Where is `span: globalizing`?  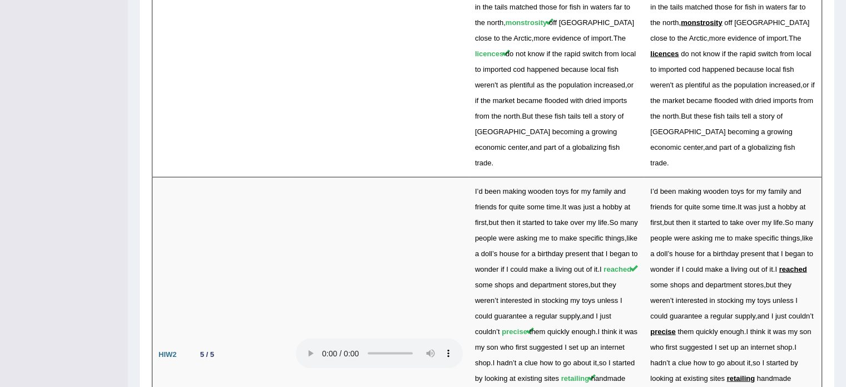 span: globalizing is located at coordinates (589, 147).